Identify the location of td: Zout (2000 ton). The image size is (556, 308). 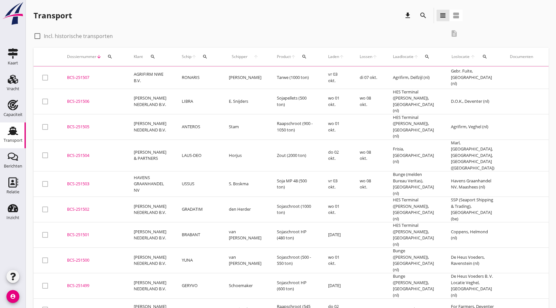
(295, 155).